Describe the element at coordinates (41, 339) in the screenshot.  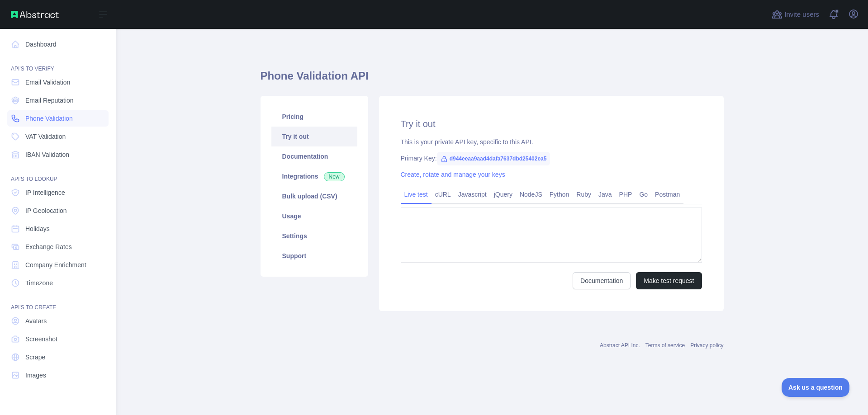
I see `span: Screenshot` at that location.